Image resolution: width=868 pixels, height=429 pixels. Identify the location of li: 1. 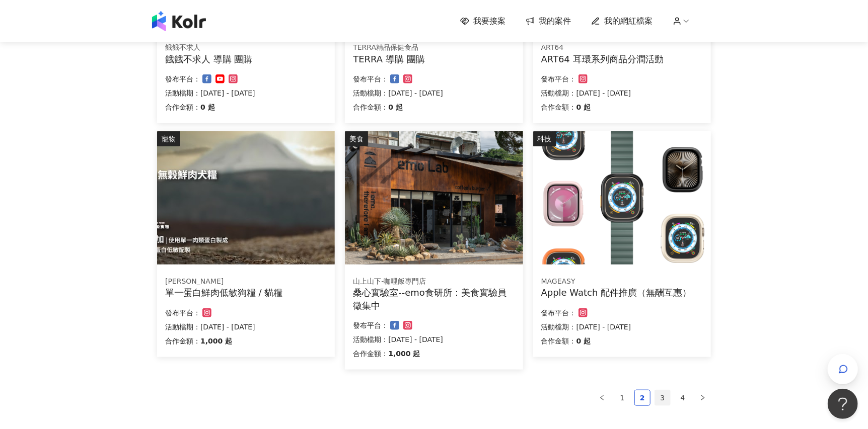
(622, 398).